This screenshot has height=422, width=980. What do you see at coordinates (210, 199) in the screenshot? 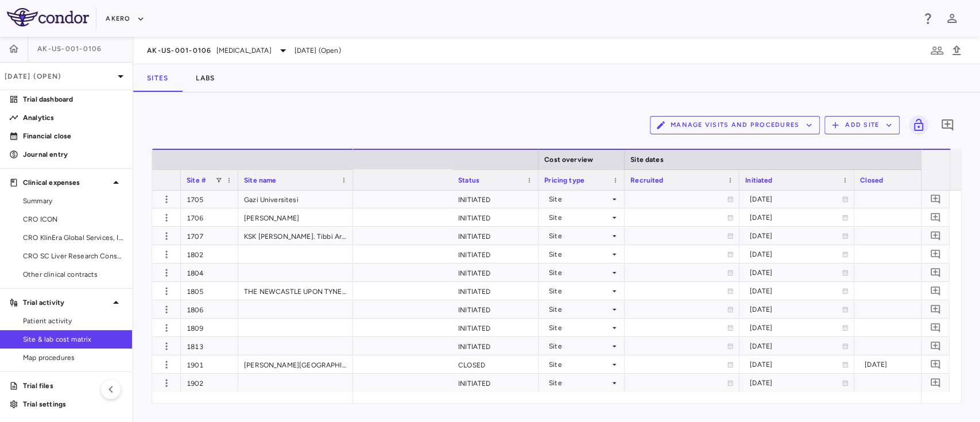
I see `div: 1705` at bounding box center [210, 199].